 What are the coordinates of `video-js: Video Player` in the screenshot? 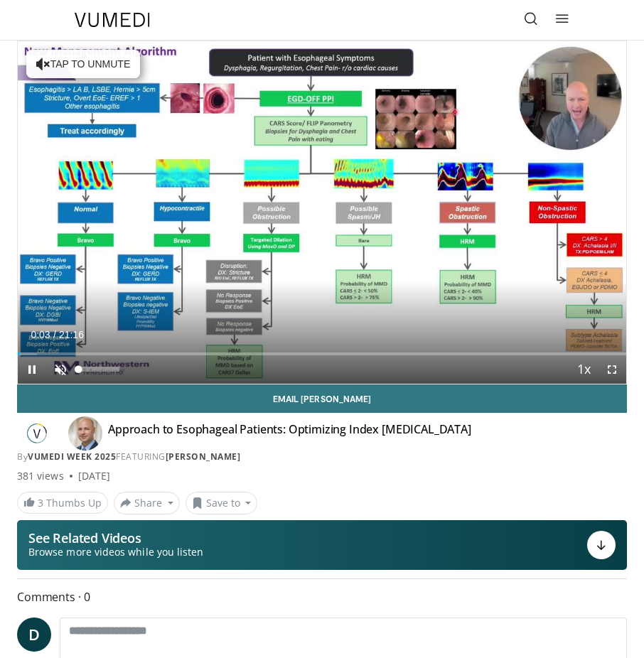 It's located at (322, 212).